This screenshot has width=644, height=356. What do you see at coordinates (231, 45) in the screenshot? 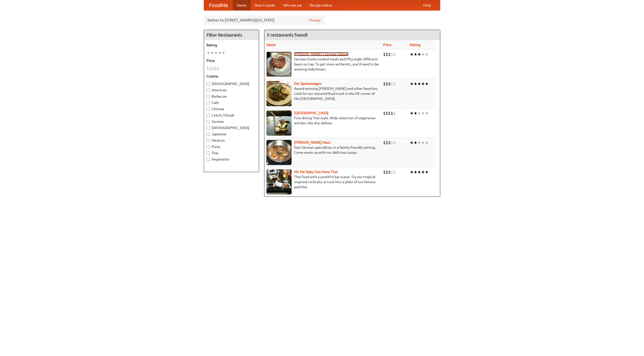
I see `h5: Rating` at bounding box center [231, 45].